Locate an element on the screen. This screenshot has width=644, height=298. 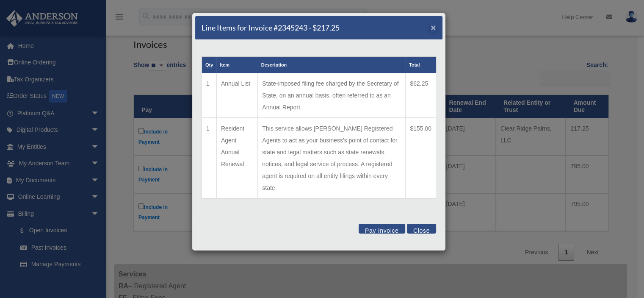
th: Total is located at coordinates (421, 65).